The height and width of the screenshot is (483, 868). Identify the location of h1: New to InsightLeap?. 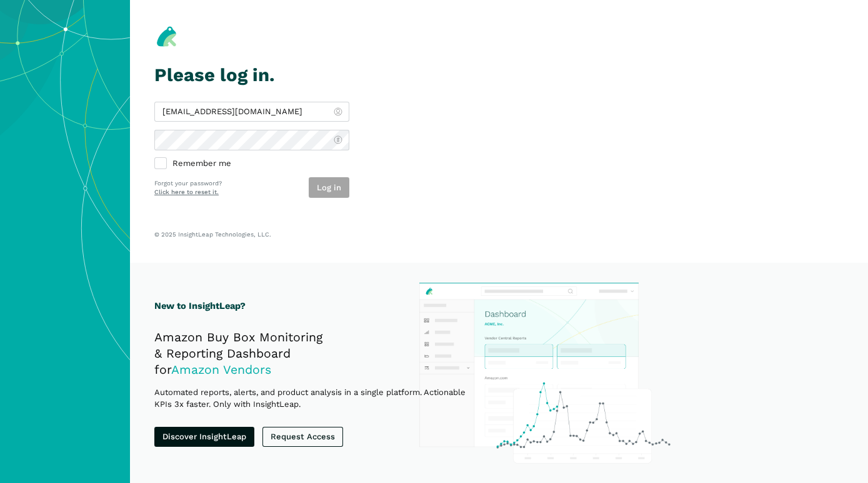
(317, 306).